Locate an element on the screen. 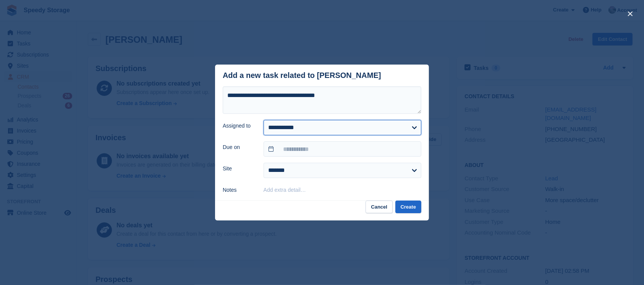  button: Cancel is located at coordinates (379, 207).